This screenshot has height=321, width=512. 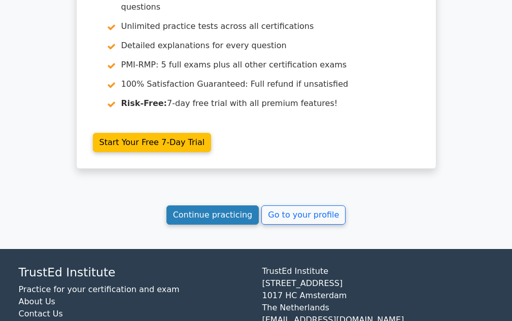 I want to click on a: Contact Us, so click(x=41, y=314).